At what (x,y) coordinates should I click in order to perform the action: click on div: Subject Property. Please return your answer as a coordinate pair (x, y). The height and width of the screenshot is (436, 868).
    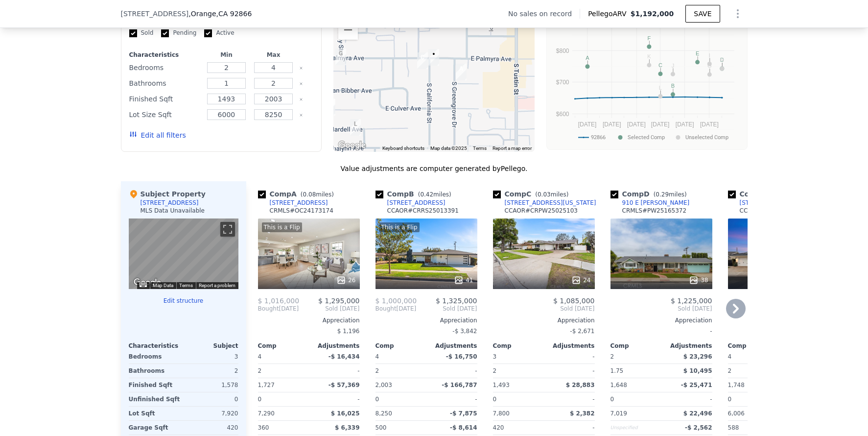
    Looking at the image, I should click on (167, 194).